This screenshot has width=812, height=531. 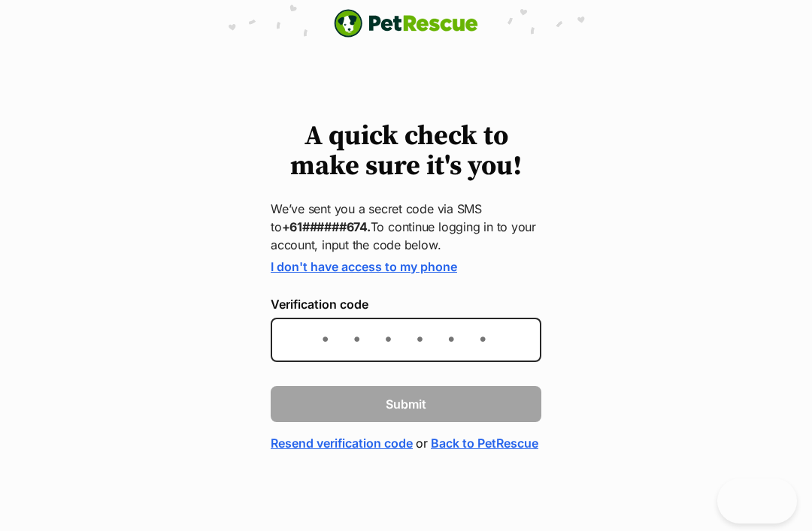 What do you see at coordinates (406, 227) in the screenshot?
I see `p: We’ve sent you a secret code via SMS to To continue logging in to your account, input the code be...` at bounding box center [406, 227].